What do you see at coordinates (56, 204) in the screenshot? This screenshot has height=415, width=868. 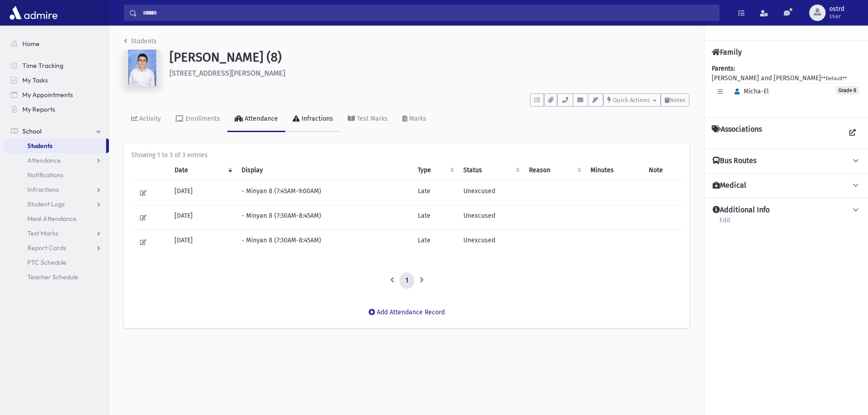 I see `a: Student Logs` at bounding box center [56, 204].